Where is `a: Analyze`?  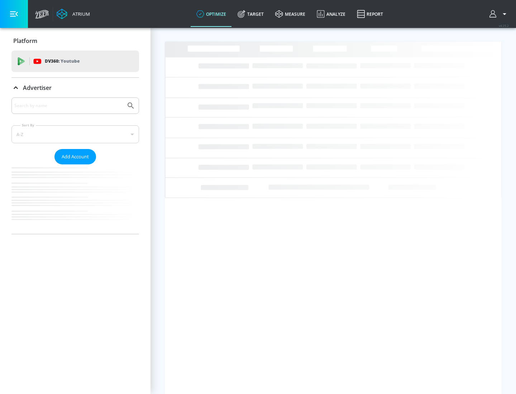
a: Analyze is located at coordinates (331, 14).